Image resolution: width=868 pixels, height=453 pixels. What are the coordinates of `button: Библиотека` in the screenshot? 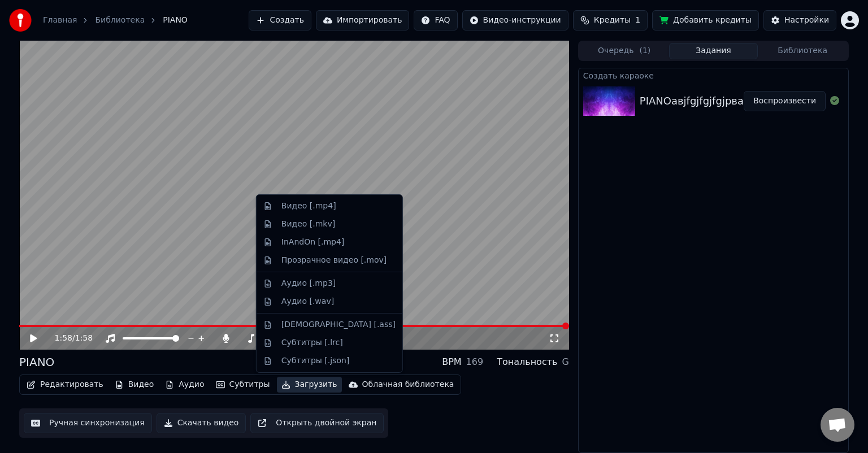 It's located at (802, 51).